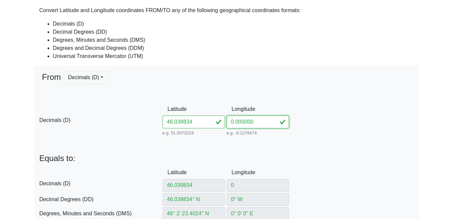  What do you see at coordinates (234, 40) in the screenshot?
I see `li: Degrees, Minutes and Seconds (DMS)` at bounding box center [234, 40].